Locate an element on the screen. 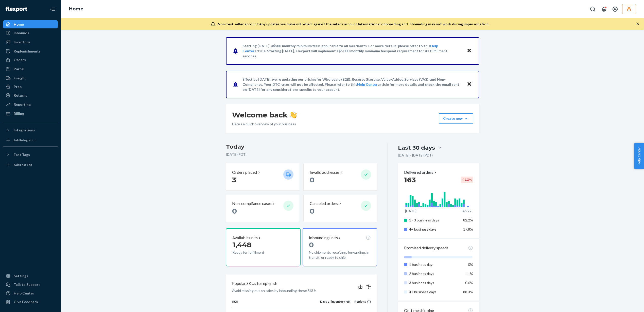 The height and width of the screenshot is (312, 644). p: Delivered orders is located at coordinates (421, 173).